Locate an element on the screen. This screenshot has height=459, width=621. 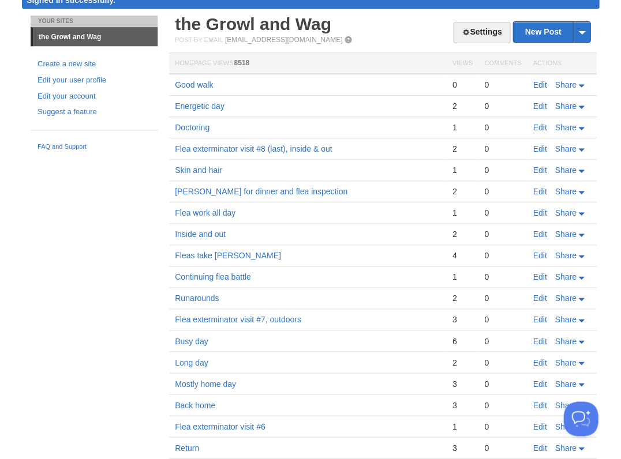
a: Edit your account is located at coordinates (94, 96).